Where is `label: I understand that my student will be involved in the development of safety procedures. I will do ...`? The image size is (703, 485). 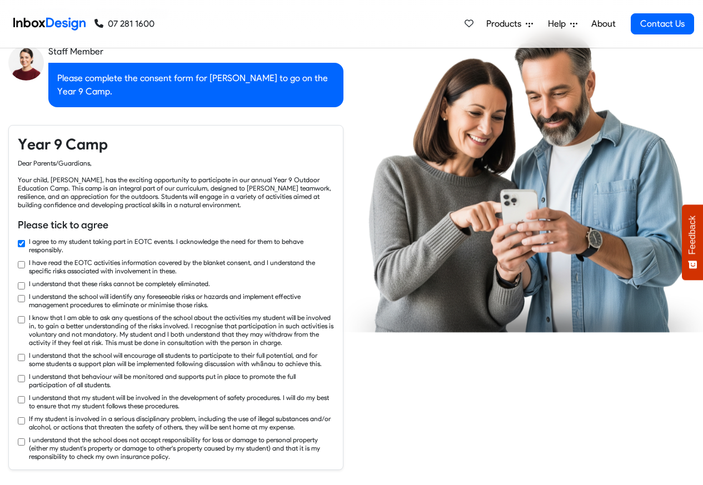
label: I understand that my student will be involved in the development of safety procedures. I will do ... is located at coordinates (181, 402).